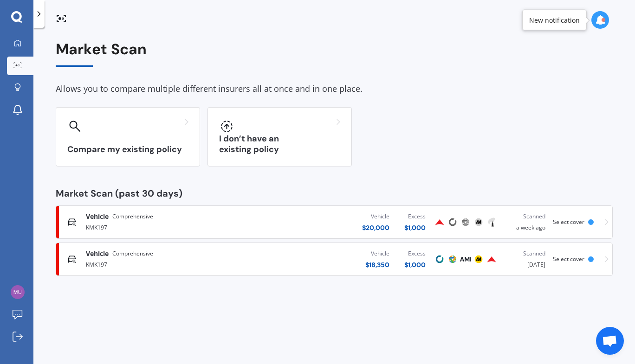 The image size is (635, 364). Describe the element at coordinates (334, 54) in the screenshot. I see `div: Market Scan` at that location.